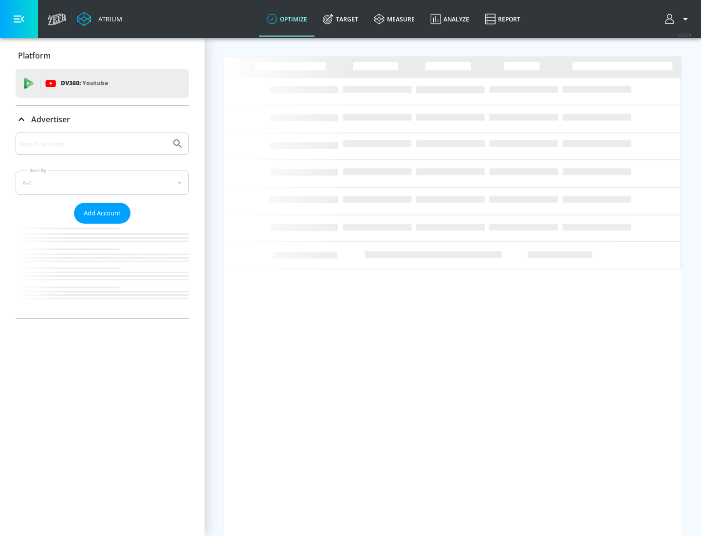  I want to click on a: optimize, so click(287, 19).